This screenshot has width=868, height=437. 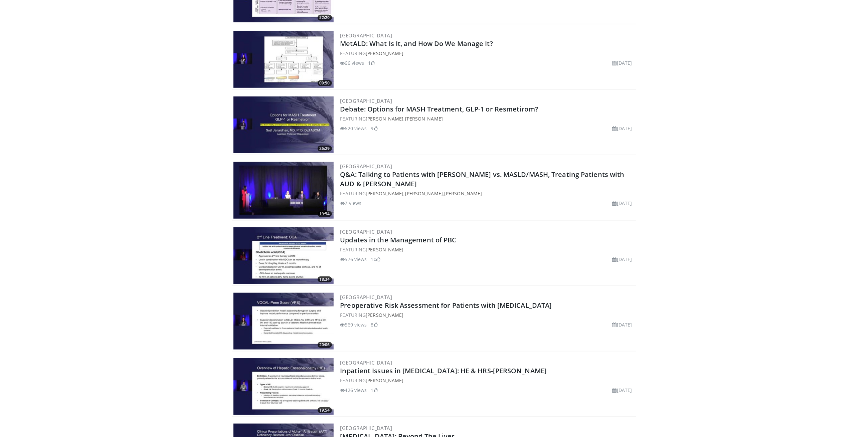 What do you see at coordinates (353, 128) in the screenshot?
I see `li: 620 views` at bounding box center [353, 128].